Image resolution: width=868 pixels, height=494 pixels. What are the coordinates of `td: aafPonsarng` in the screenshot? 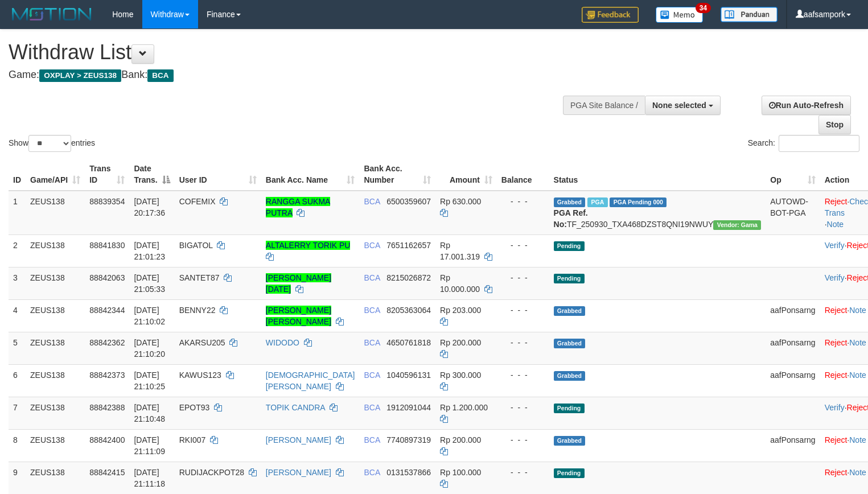 It's located at (793, 445).